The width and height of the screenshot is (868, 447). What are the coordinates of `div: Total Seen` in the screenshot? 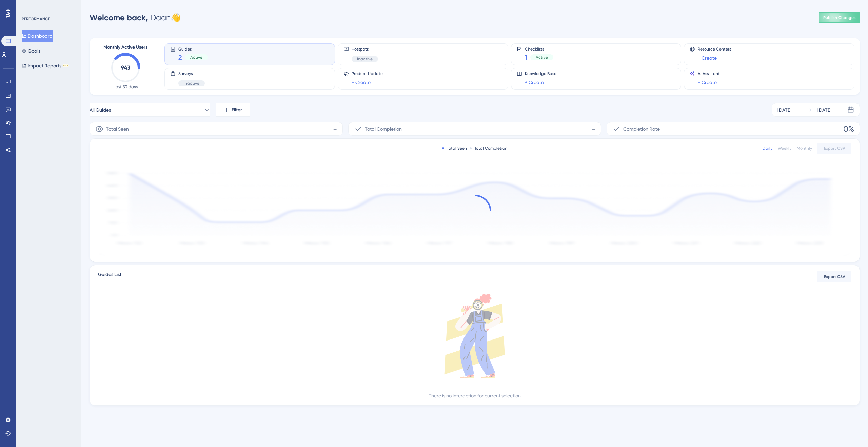 It's located at (455, 148).